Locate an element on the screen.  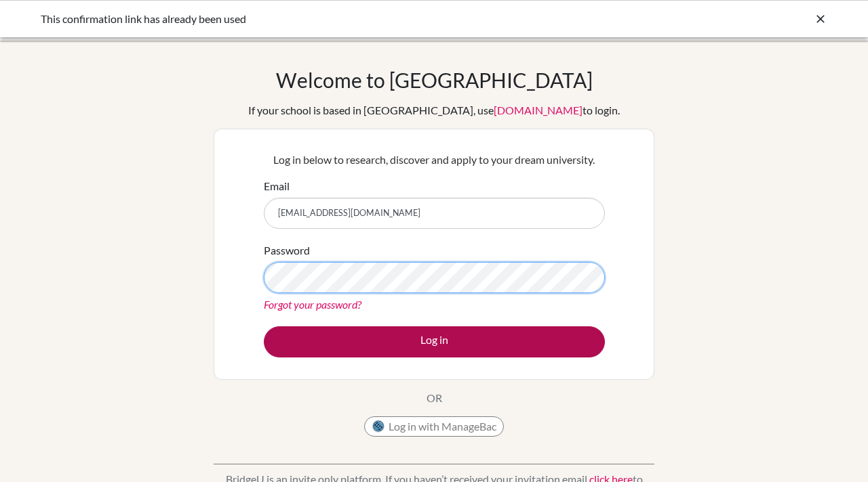
p: Log in below to research, discover and apply to your dream university. is located at coordinates (434, 160).